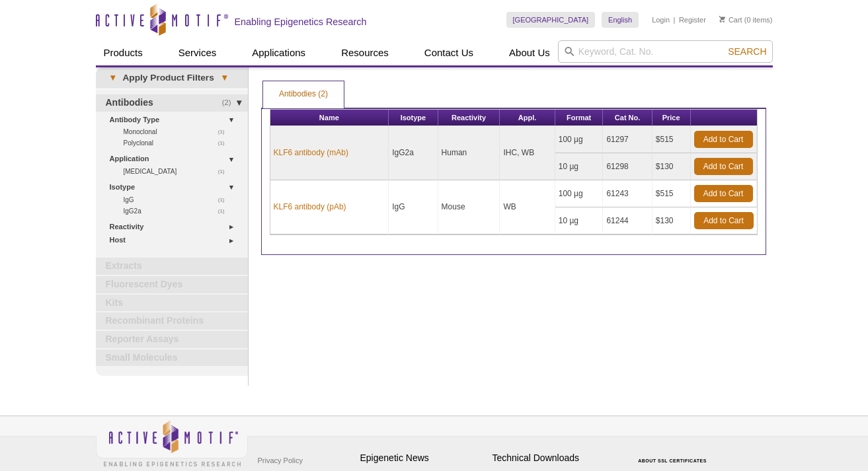 The image size is (868, 471). I want to click on th: Appl., so click(527, 118).